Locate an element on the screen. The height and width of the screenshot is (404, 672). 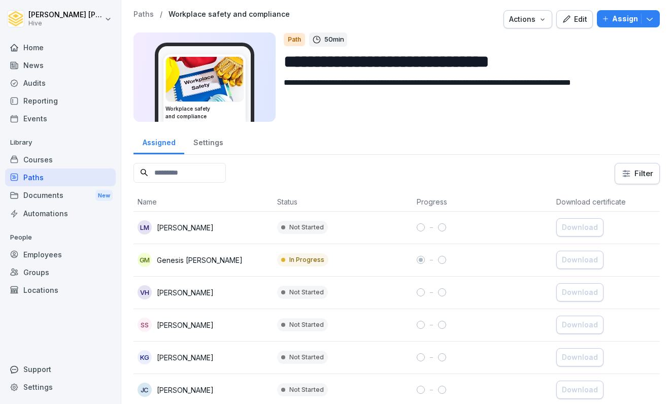
p: 50 min is located at coordinates (334, 40).